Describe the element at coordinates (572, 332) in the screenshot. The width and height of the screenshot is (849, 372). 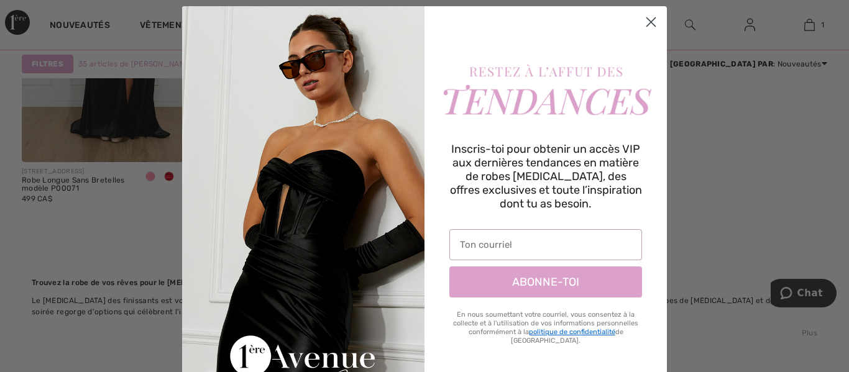
I see `a: politique de confidentialité` at that location.